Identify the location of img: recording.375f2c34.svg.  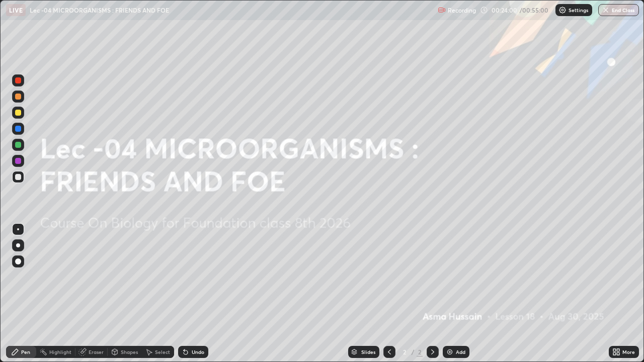
(442, 10).